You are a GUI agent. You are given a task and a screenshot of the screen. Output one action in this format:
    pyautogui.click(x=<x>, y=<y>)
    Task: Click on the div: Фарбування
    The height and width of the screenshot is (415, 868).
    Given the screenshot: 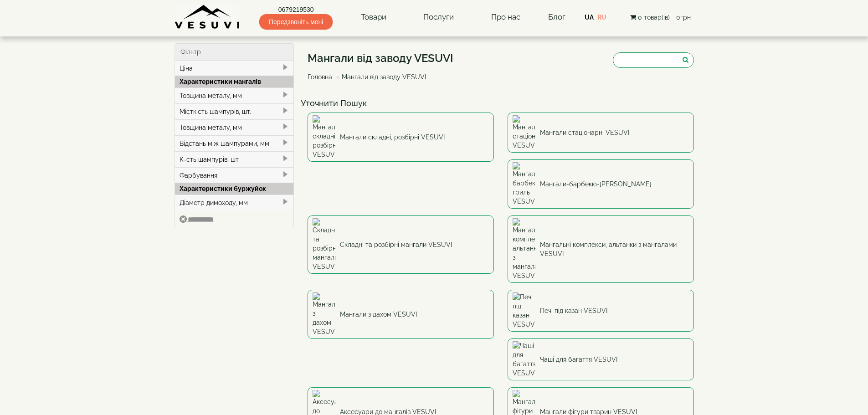 What is the action you would take?
    pyautogui.click(x=234, y=175)
    